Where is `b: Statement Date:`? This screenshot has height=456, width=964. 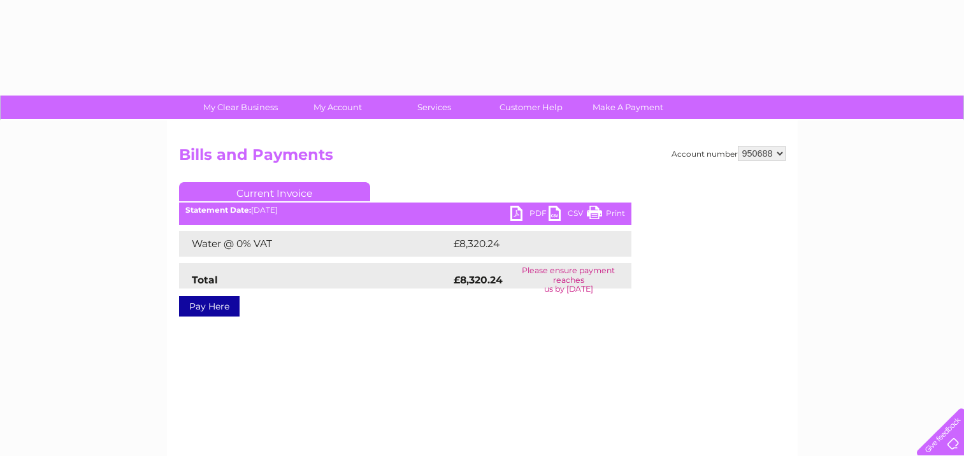 b: Statement Date: is located at coordinates (218, 210).